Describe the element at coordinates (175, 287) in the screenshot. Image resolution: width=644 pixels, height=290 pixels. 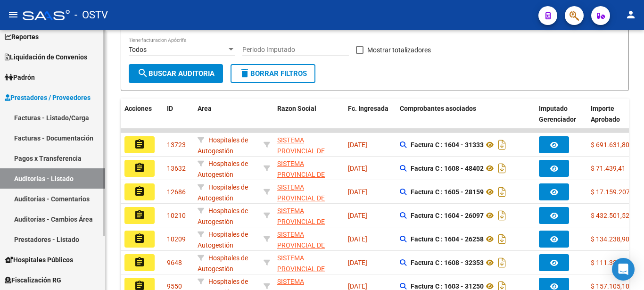
I see `span: 9550` at that location.